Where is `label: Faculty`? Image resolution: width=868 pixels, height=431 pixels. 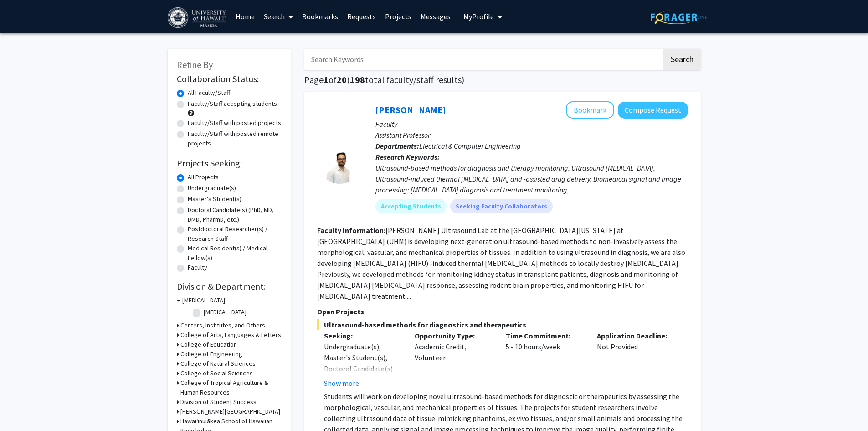 label: Faculty is located at coordinates (198, 267).